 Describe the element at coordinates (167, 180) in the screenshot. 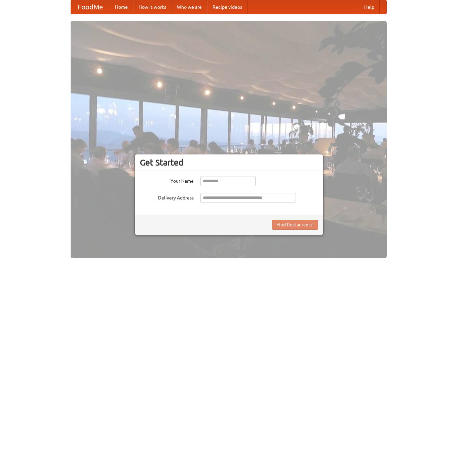

I see `label: Your Name` at that location.